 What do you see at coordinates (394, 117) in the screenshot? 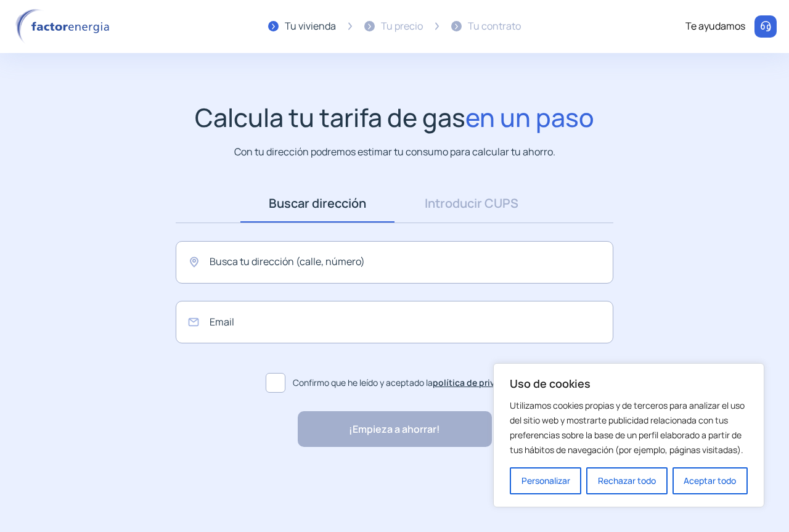
I see `h1: Calcula tu tarifa de gas` at bounding box center [394, 117].